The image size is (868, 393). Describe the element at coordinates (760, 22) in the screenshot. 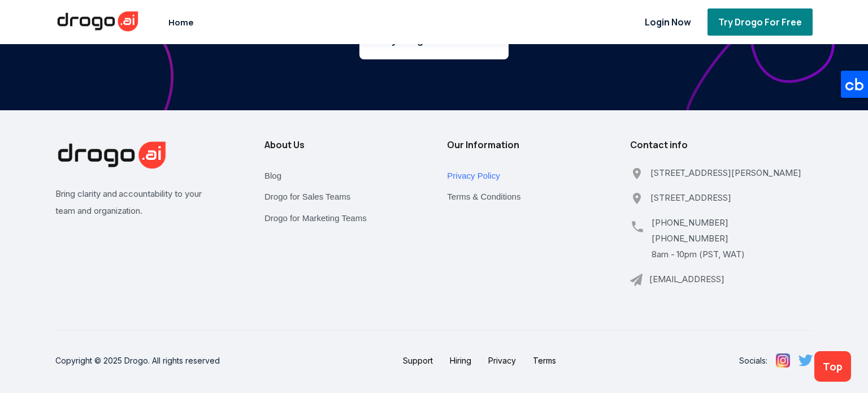

I see `button: Try Drogo For Free` at that location.